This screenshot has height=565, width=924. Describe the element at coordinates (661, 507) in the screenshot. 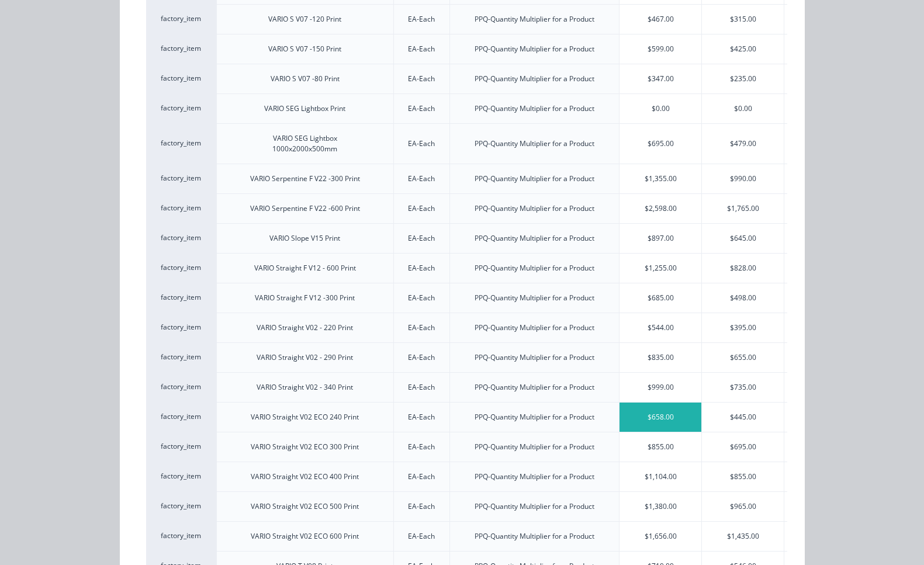

I see `div: $1,380.00` at that location.